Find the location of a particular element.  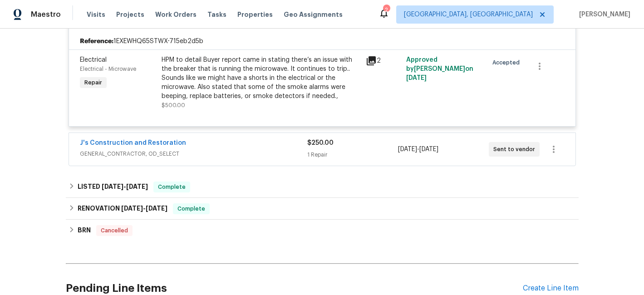

b: Reference: is located at coordinates (97, 41).